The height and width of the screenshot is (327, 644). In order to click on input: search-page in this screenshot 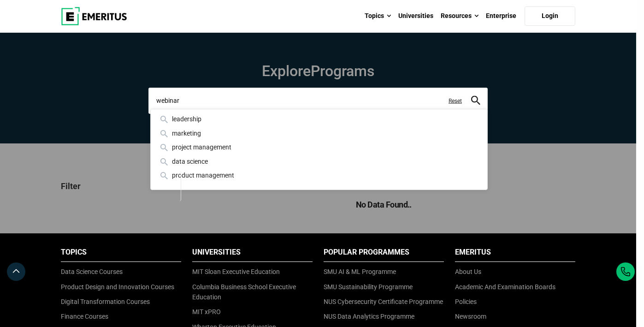, I will do `click(318, 100)`.